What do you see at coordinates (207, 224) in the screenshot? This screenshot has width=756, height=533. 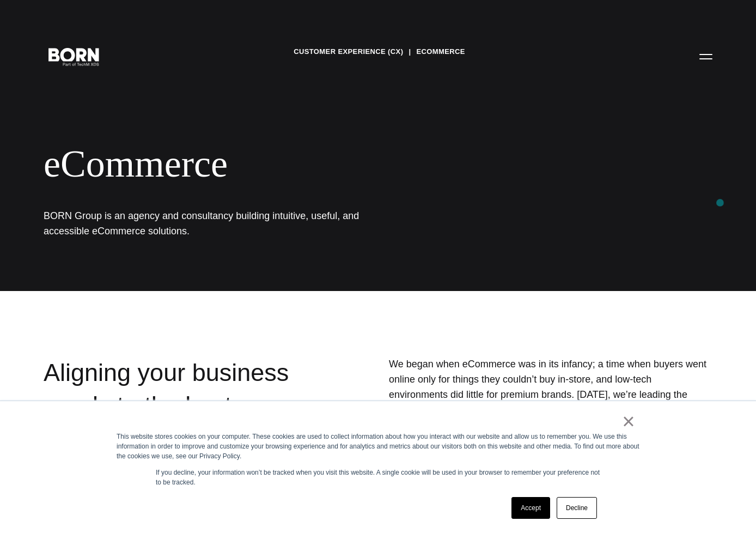 I see `h1: BORN Group is an agency and consultancy building intuitive, useful, and accessible eCommerce solu...` at bounding box center [207, 224].